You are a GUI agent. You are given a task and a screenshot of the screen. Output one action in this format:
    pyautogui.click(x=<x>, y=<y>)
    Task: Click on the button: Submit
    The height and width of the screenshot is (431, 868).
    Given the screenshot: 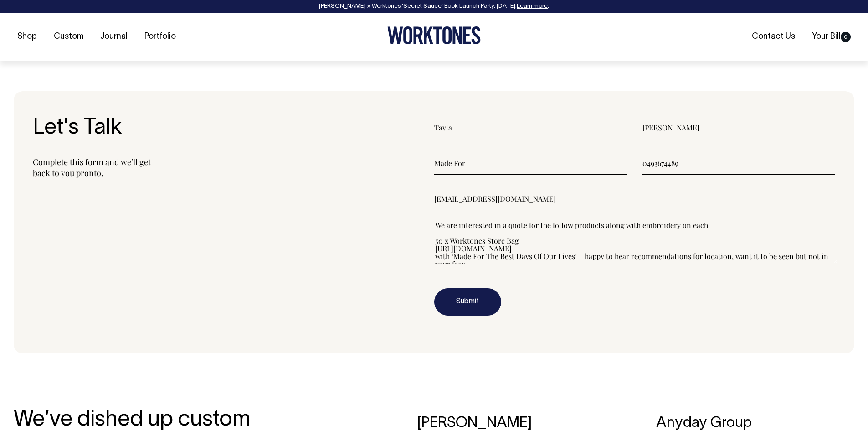 What is the action you would take?
    pyautogui.click(x=468, y=302)
    